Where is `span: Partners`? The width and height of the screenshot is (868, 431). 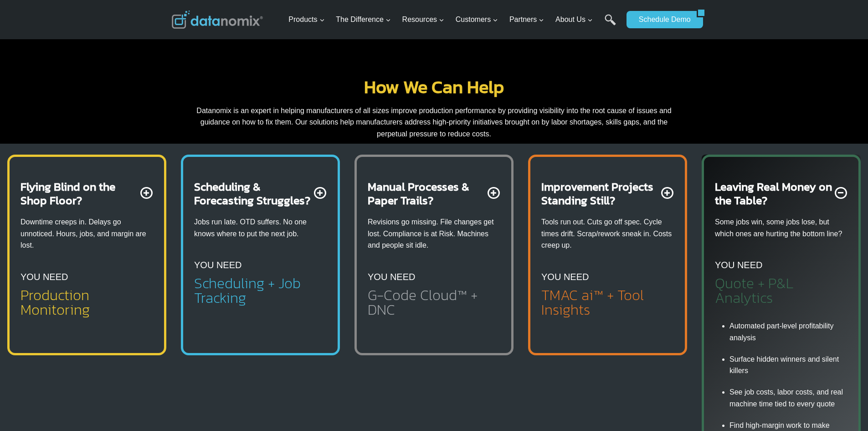
span: Partners is located at coordinates (527, 19).